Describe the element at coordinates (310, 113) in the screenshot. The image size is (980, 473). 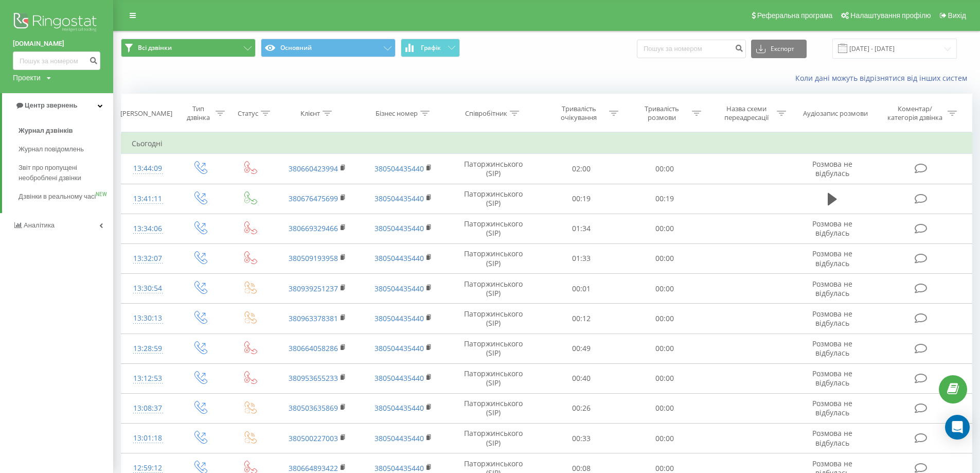
I see `div: Клієнт` at that location.